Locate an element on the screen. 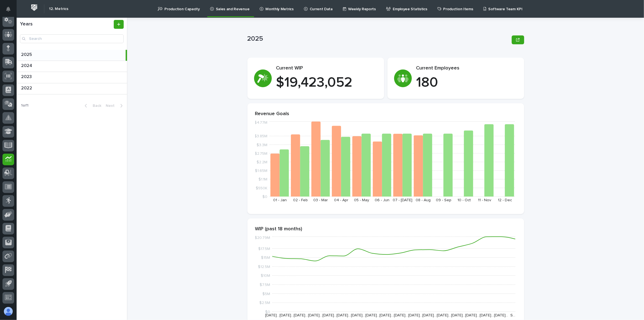 The image size is (644, 320). text: 12 - Dec is located at coordinates (505, 200).